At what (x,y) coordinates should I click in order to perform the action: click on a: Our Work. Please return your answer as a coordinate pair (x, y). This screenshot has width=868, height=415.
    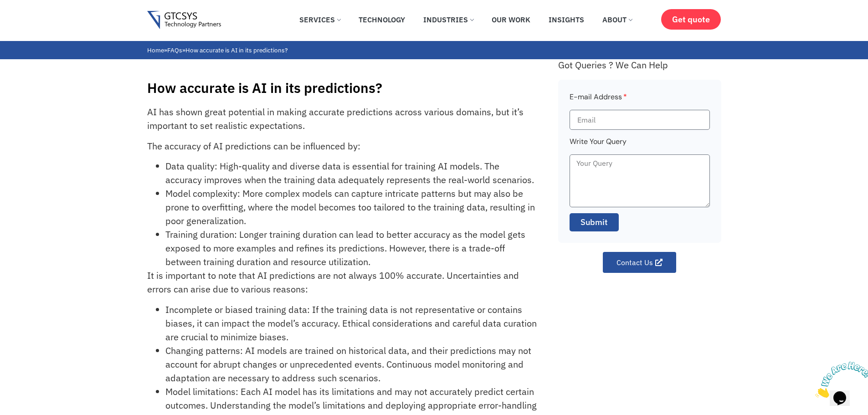
    Looking at the image, I should click on (511, 19).